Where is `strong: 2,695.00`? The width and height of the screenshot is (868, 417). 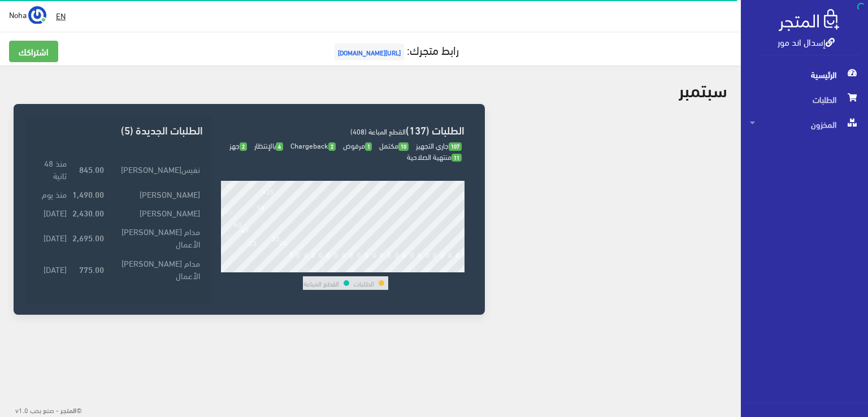 strong: 2,695.00 is located at coordinates (88, 237).